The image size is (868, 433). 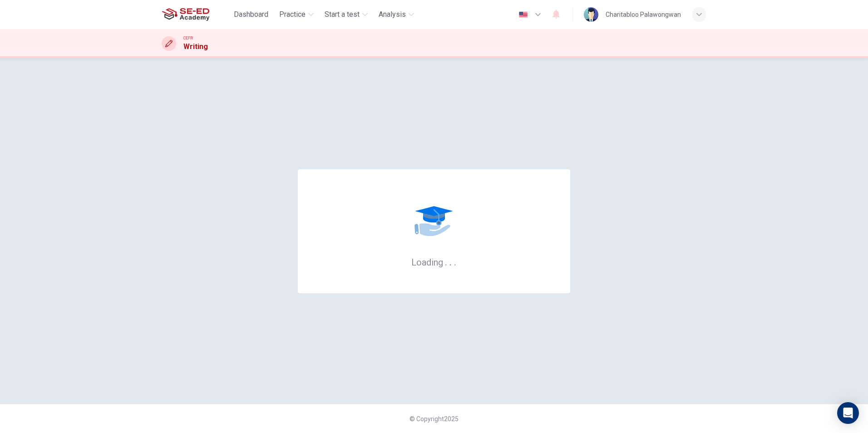 What do you see at coordinates (251, 14) in the screenshot?
I see `span: Dashboard` at bounding box center [251, 14].